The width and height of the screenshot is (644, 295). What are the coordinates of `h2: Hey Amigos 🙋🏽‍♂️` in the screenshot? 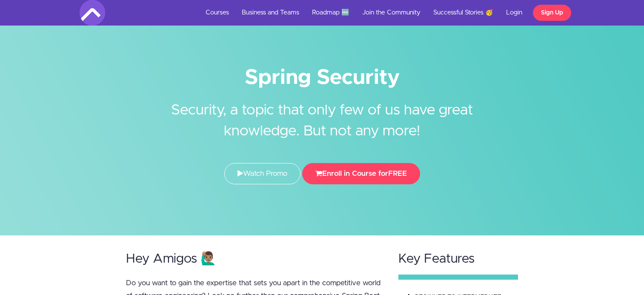 It's located at (254, 258).